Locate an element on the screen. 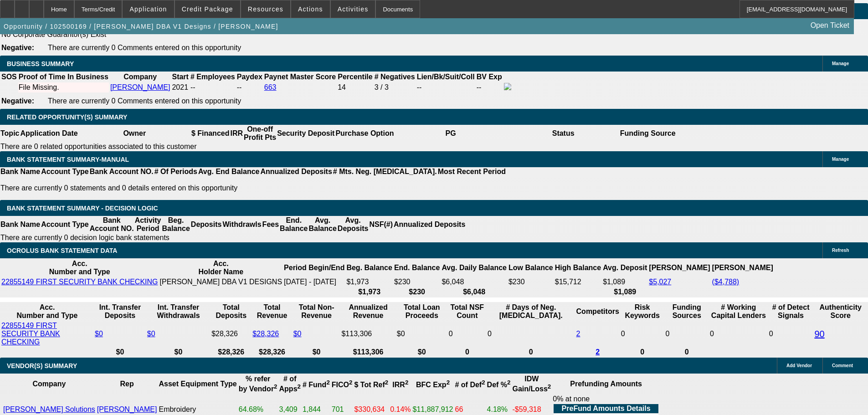 The height and width of the screenshot is (415, 868). b: Prefunding Amounts is located at coordinates (606, 383).